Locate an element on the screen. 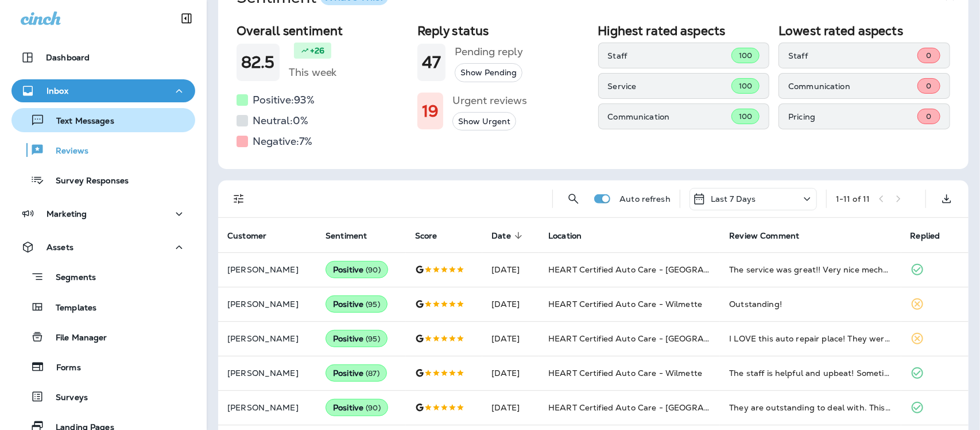  h2: Highest rated aspects is located at coordinates (683, 30).